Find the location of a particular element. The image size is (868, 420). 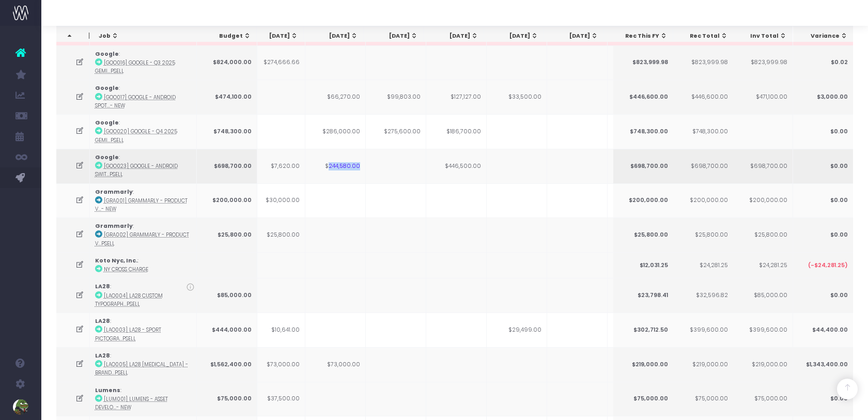

td: $302,712.50 is located at coordinates (643, 330).